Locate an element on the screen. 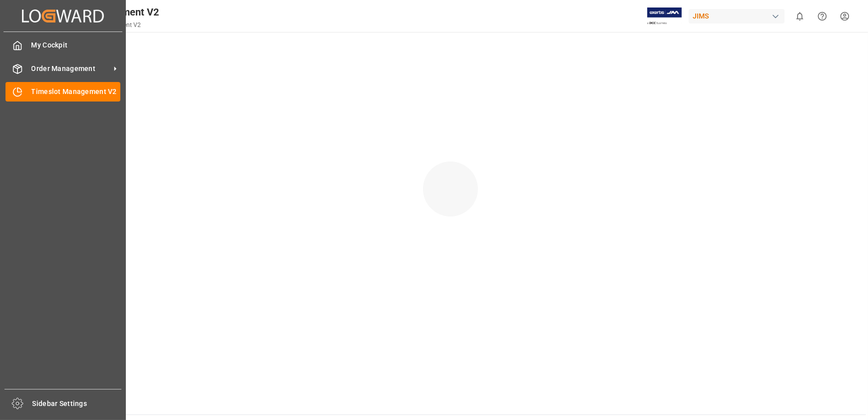 The width and height of the screenshot is (868, 420). span: Order Management is located at coordinates (71, 69).